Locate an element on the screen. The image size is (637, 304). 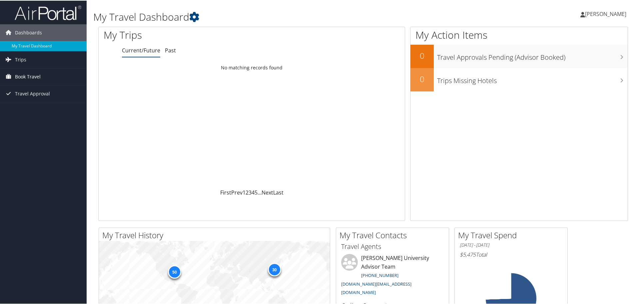
a: 5 is located at coordinates (256, 192).